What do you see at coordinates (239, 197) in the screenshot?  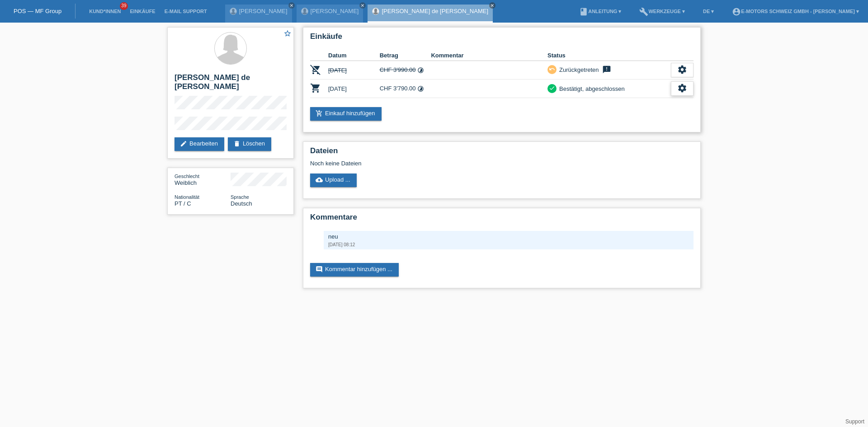 I see `span: Sprache` at bounding box center [239, 197].